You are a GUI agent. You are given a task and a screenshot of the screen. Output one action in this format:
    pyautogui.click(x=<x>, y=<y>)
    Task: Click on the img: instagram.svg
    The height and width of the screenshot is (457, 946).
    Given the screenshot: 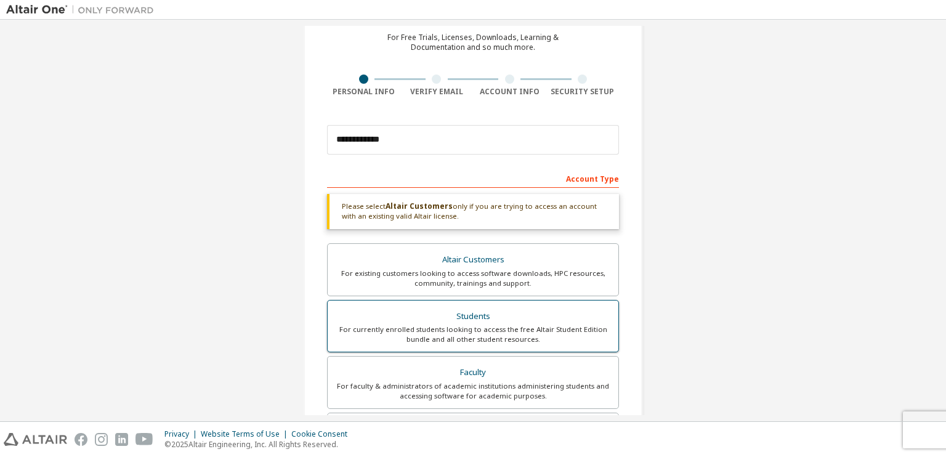 What is the action you would take?
    pyautogui.click(x=101, y=439)
    